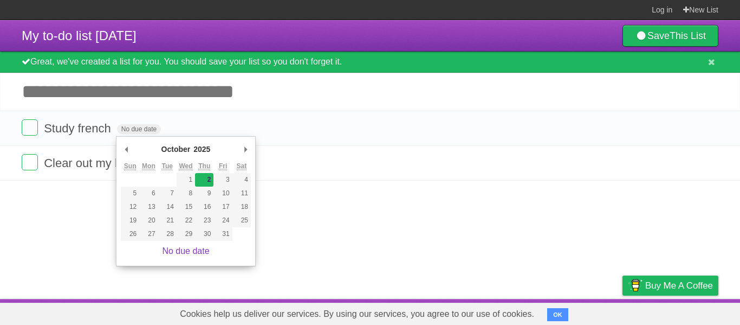 This screenshot has width=740, height=325. I want to click on button: Previous Month, so click(126, 149).